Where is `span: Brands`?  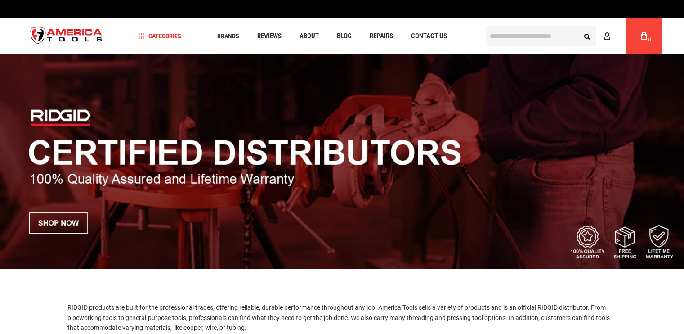 span: Brands is located at coordinates (228, 36).